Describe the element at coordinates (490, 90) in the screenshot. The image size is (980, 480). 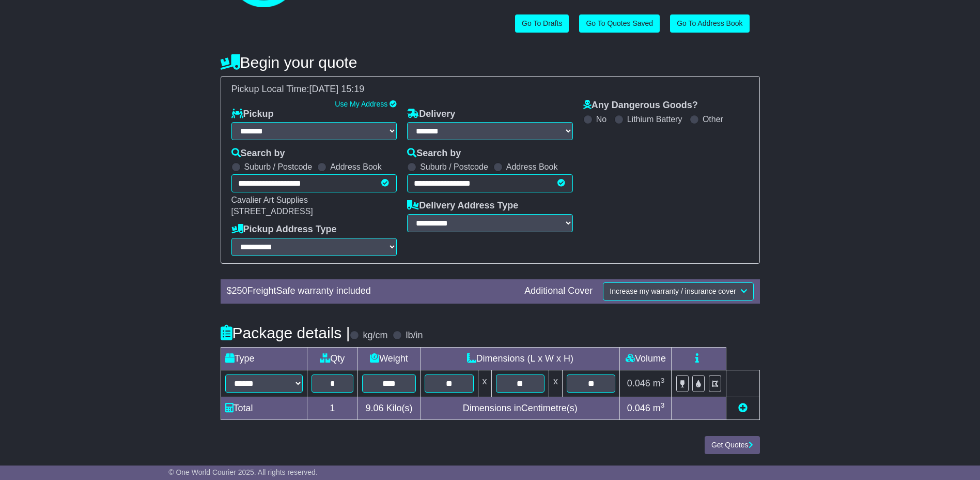
I see `div: Pickup Local Time:` at that location.